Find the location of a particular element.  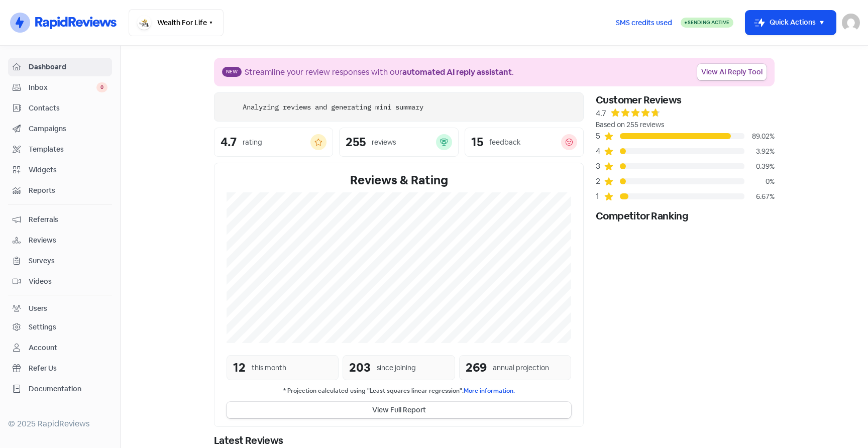

span: Templates is located at coordinates (68, 149).